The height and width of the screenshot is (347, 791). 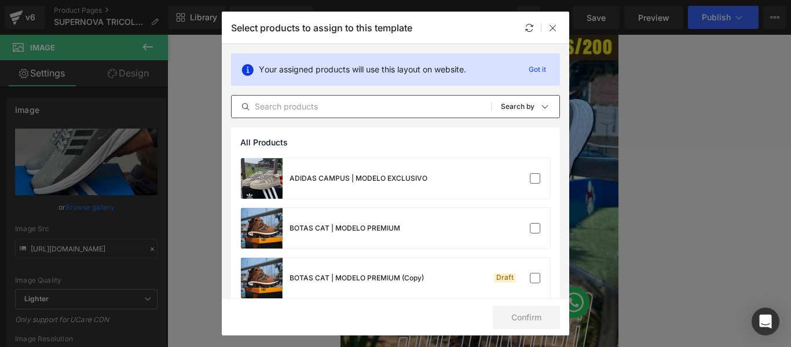 What do you see at coordinates (321, 28) in the screenshot?
I see `p: Select products to assign to this template` at bounding box center [321, 28].